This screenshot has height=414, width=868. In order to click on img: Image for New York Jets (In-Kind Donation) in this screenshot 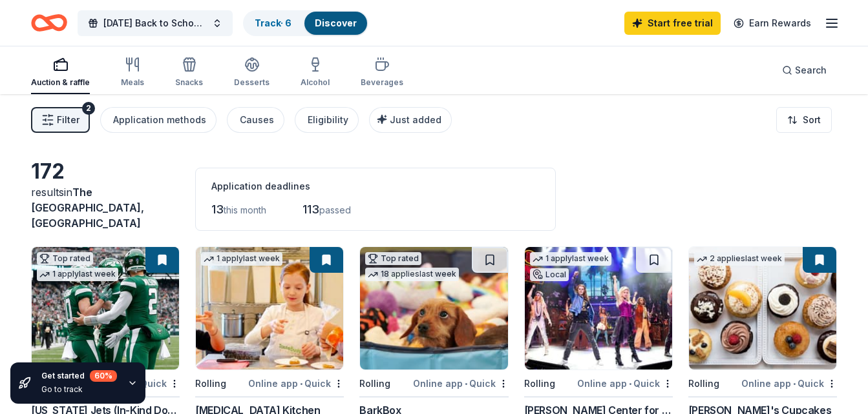, I will do `click(106, 309)`.